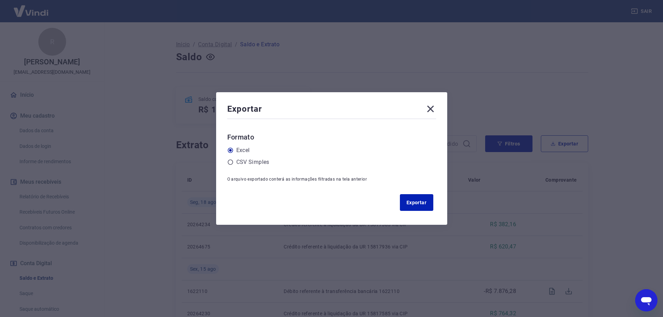  Describe the element at coordinates (331, 137) in the screenshot. I see `h6: Formato` at that location.